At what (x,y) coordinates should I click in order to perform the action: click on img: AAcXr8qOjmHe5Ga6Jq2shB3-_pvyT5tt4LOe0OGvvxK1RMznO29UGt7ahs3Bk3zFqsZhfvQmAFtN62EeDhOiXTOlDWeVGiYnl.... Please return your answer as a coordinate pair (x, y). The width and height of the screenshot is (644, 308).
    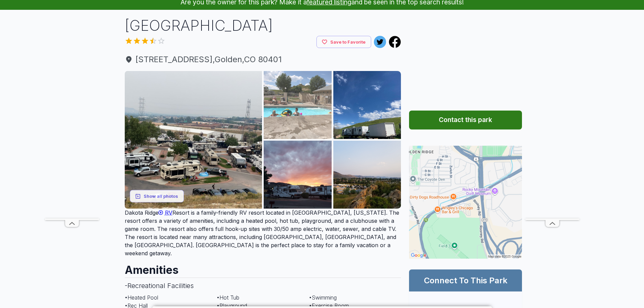
    Looking at the image, I should click on (193, 140).